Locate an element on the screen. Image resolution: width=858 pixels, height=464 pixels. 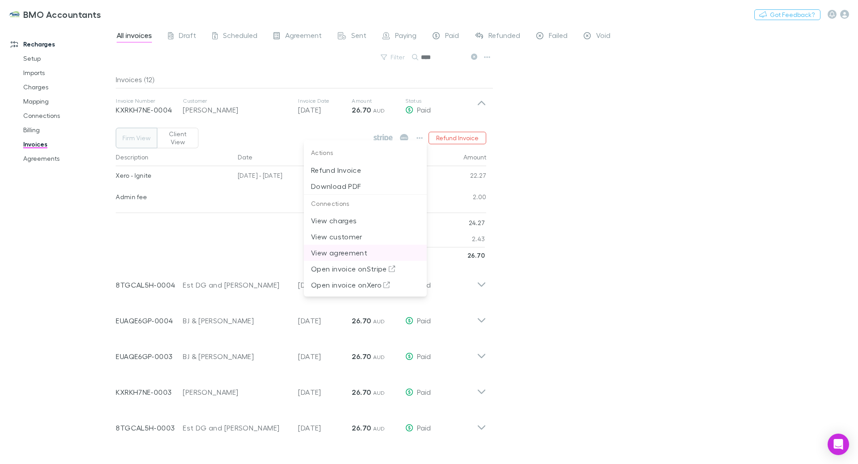
li: Refund Invoice is located at coordinates (365, 170).